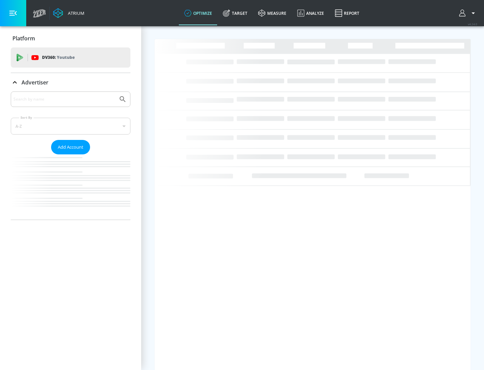  Describe the element at coordinates (24, 38) in the screenshot. I see `p: Platform` at that location.